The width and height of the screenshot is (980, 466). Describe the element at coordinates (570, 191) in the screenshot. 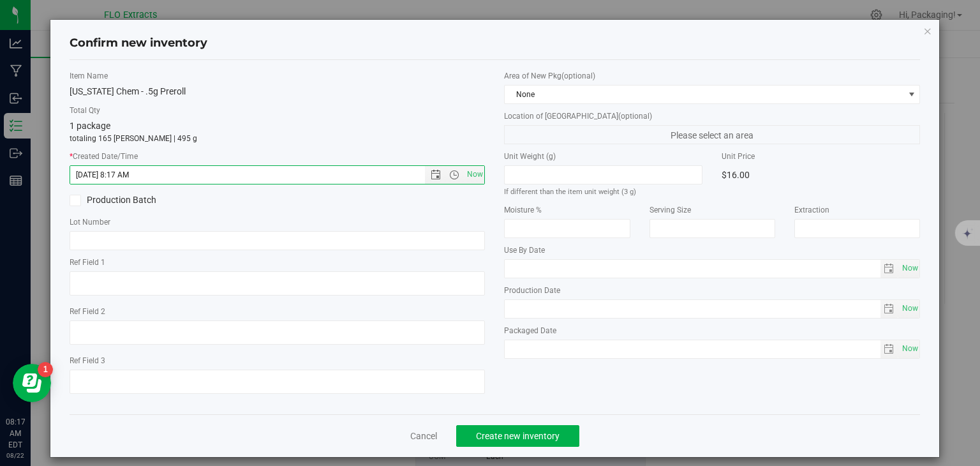

I see `small: If different than the item unit weight (3 g)` at that location.